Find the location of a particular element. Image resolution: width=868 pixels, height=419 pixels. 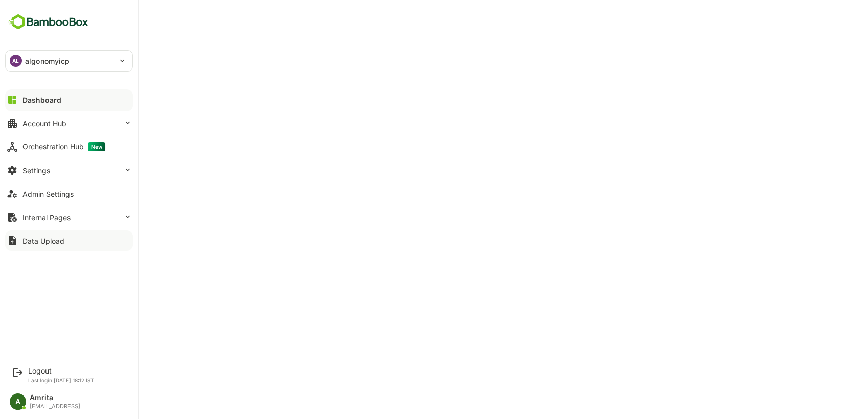

p: algonomyicp is located at coordinates (47, 61).